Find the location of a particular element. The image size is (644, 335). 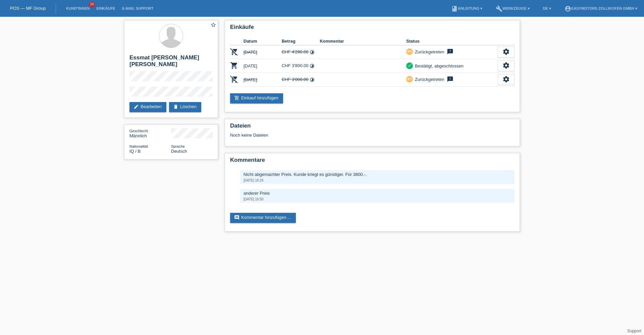

a: Support is located at coordinates (635, 331).